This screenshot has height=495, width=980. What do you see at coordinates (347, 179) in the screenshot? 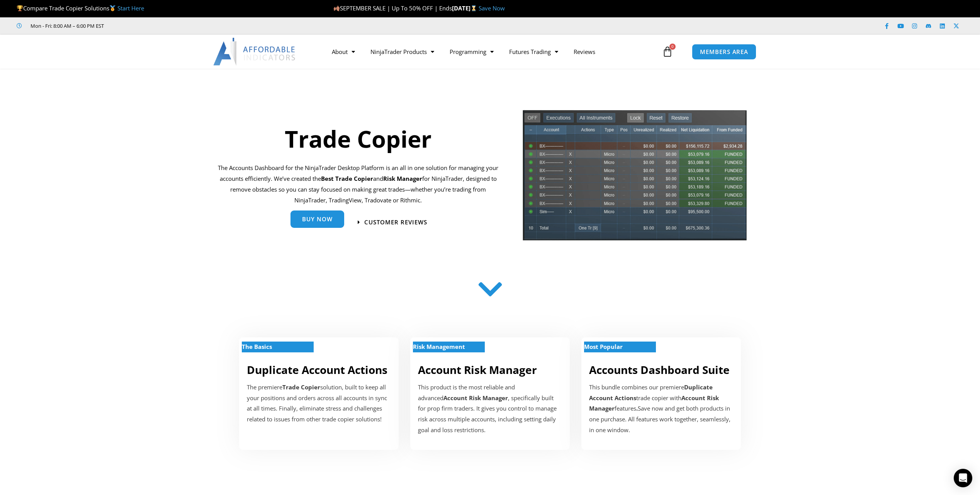
I see `b: Best Trade Copier` at bounding box center [347, 179].